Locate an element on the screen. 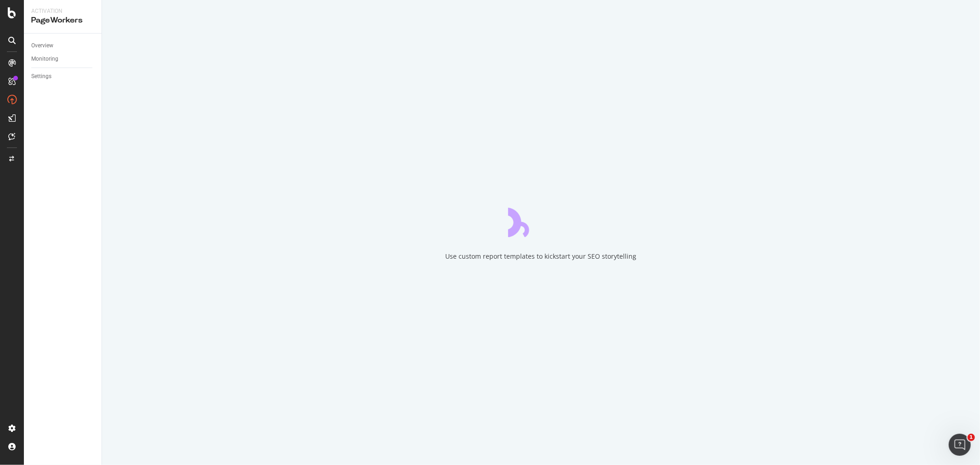 The image size is (980, 465). div: Settings is located at coordinates (41, 76).